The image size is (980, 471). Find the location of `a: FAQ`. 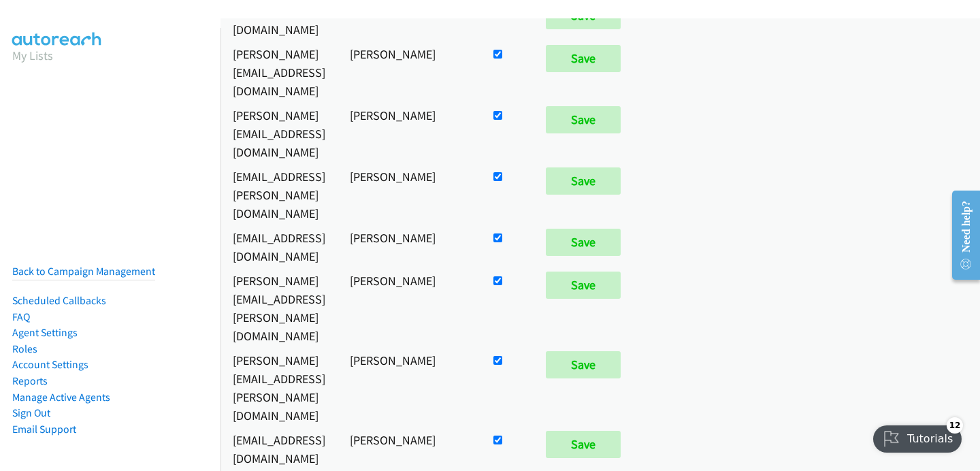

a: FAQ is located at coordinates (21, 316).